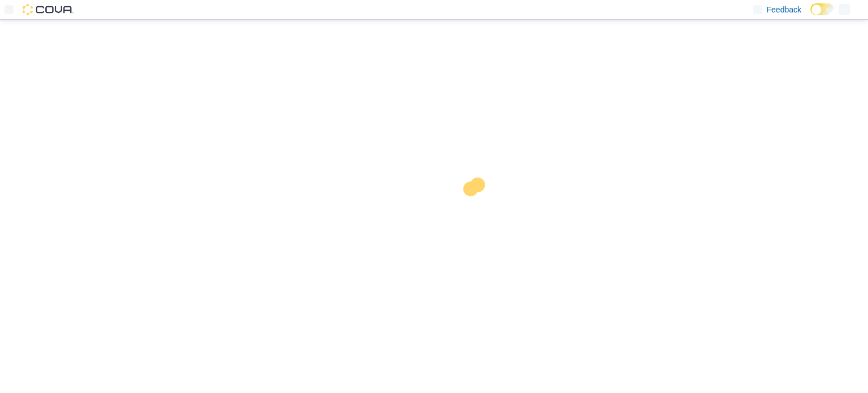 The height and width of the screenshot is (393, 868). I want to click on span: Feedback, so click(784, 10).